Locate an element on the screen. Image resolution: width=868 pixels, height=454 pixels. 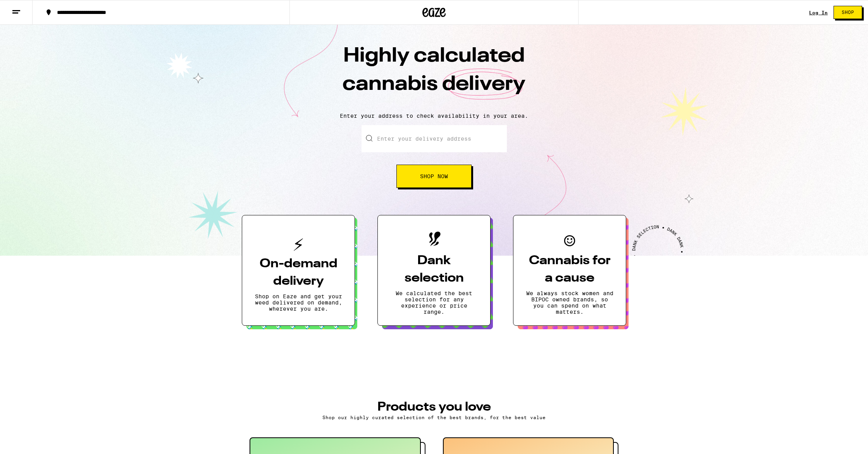
span: Shop is located at coordinates (848, 12).